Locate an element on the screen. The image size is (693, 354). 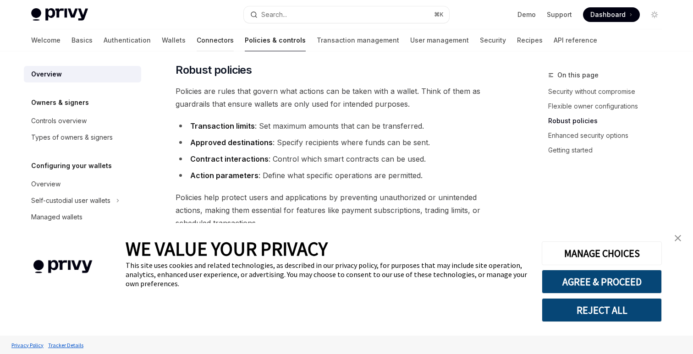
a: Support is located at coordinates (559, 15).